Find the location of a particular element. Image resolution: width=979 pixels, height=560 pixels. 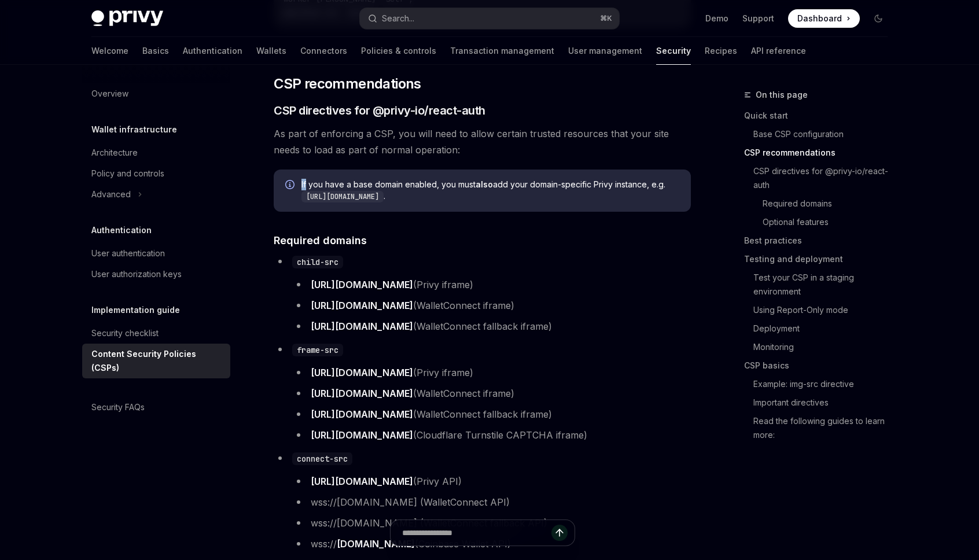

a: Optional features is located at coordinates (820, 222).